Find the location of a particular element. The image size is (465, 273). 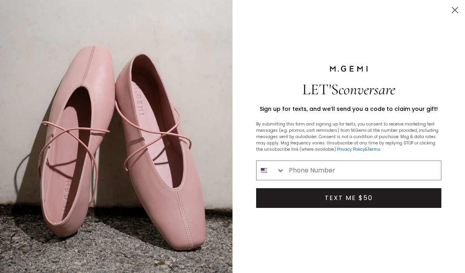

img: United States is located at coordinates (264, 170).